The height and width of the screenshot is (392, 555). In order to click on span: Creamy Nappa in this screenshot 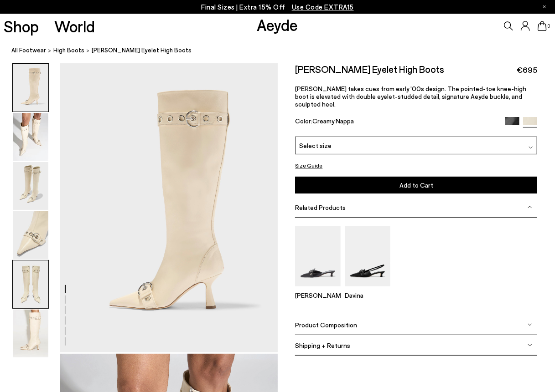, I will do `click(333, 121)`.